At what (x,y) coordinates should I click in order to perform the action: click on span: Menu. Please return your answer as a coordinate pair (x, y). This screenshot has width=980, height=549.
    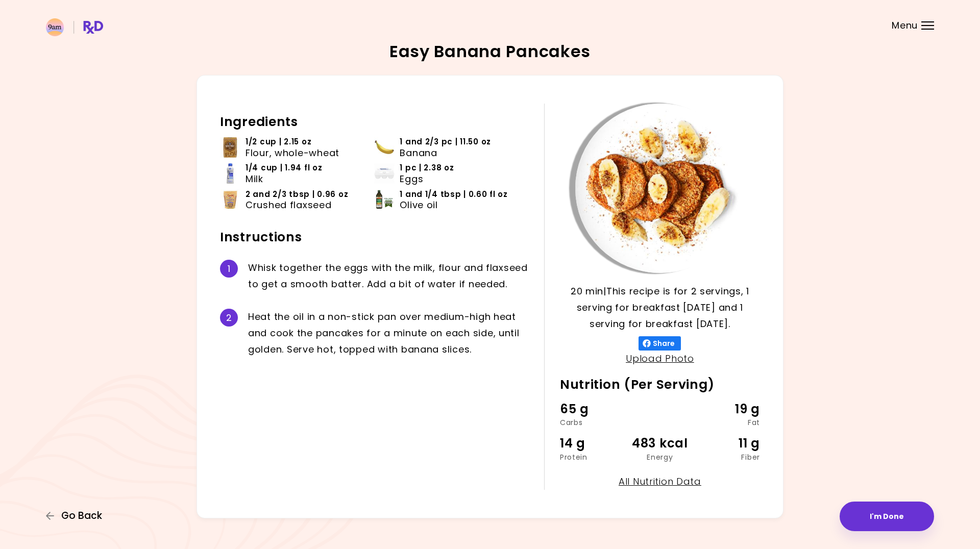
    Looking at the image, I should click on (904, 26).